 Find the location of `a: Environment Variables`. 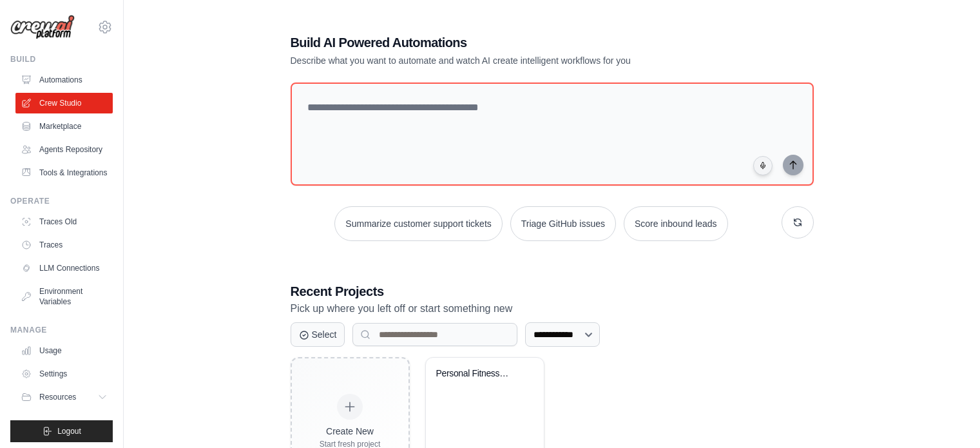

a: Environment Variables is located at coordinates (64, 297).